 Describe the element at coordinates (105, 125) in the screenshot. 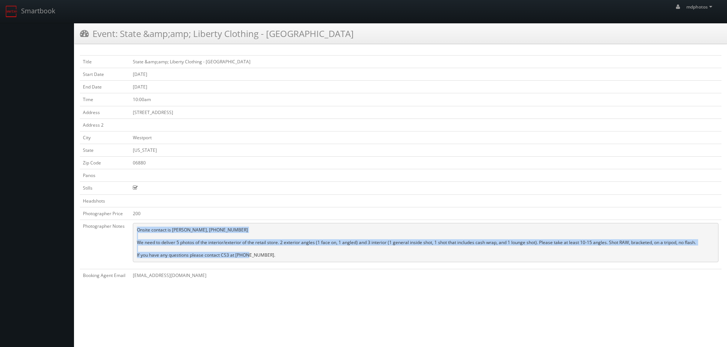

I see `td: Address 2` at that location.